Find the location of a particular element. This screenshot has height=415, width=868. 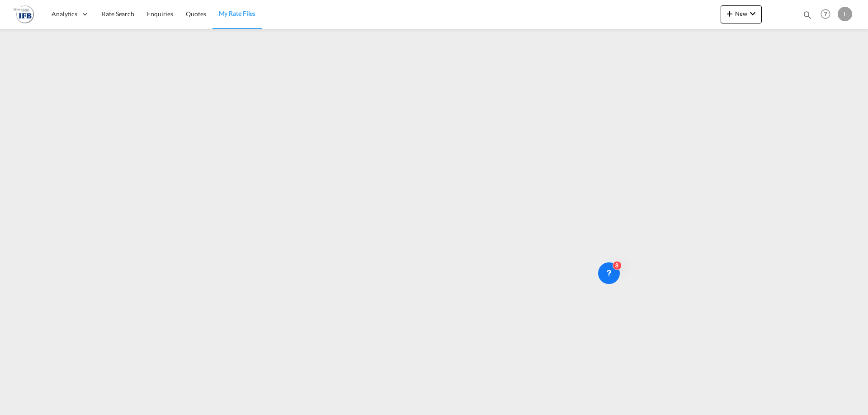

img: de31bbe0256b11eebba44b54815f083d.png is located at coordinates (23, 14).